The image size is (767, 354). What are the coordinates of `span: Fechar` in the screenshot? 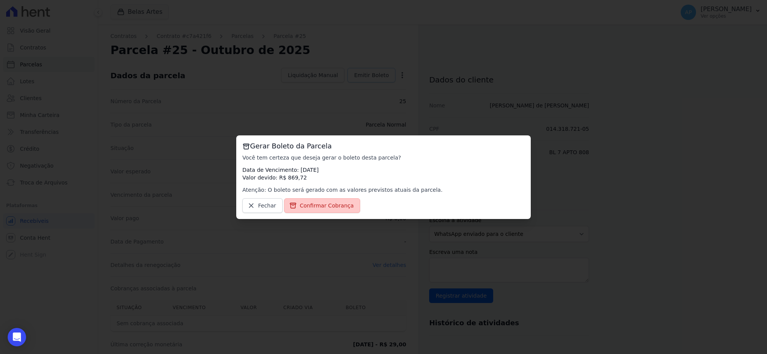 It's located at (267, 206).